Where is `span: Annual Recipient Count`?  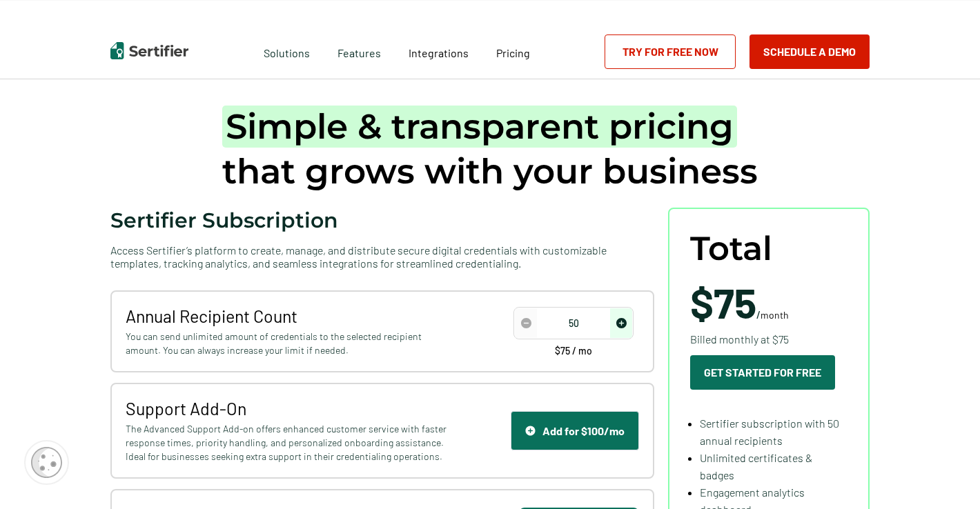
span: Annual Recipient Count is located at coordinates (288, 316).